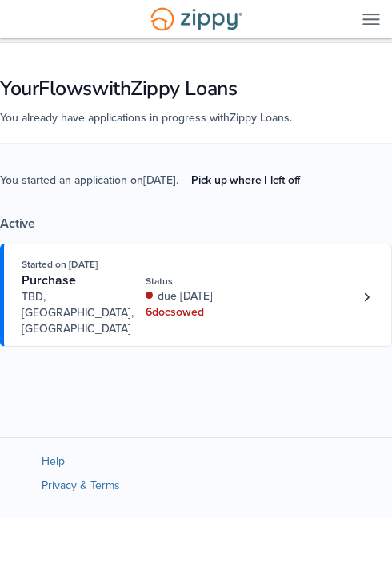  Describe the element at coordinates (81, 485) in the screenshot. I see `a: Privacy & Terms` at that location.